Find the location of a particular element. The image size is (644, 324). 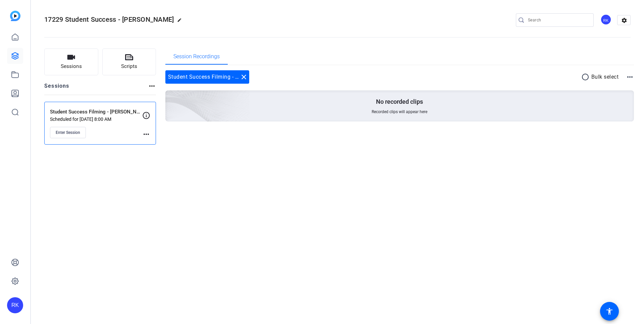

span: Session Recordings is located at coordinates (197, 56).